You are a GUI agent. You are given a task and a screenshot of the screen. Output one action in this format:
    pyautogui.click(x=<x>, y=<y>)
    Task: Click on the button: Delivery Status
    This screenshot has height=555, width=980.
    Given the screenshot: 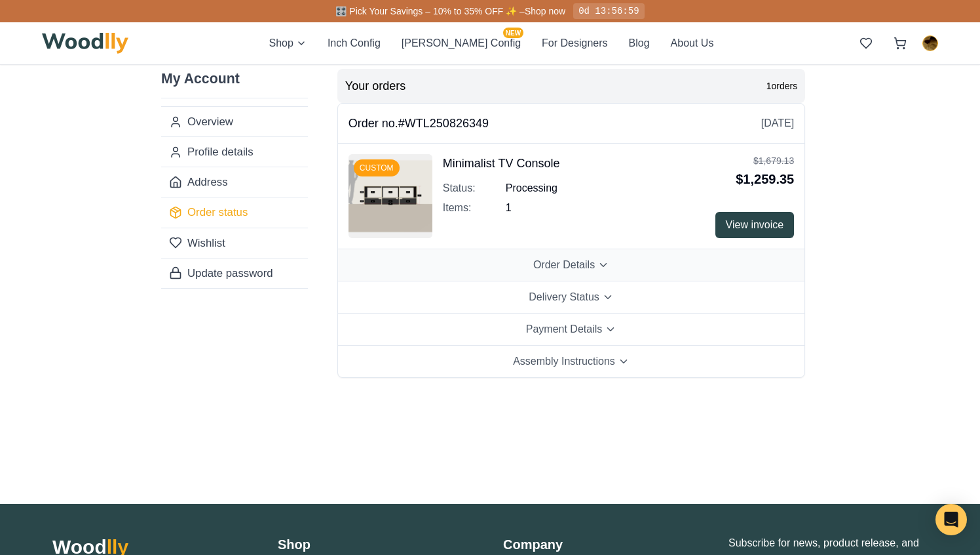 What is the action you would take?
    pyautogui.click(x=572, y=297)
    